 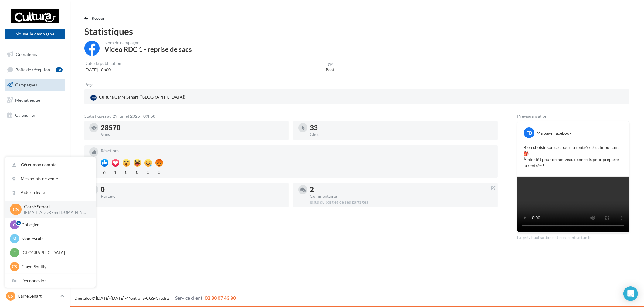 I want to click on span: Campagnes, so click(x=26, y=85).